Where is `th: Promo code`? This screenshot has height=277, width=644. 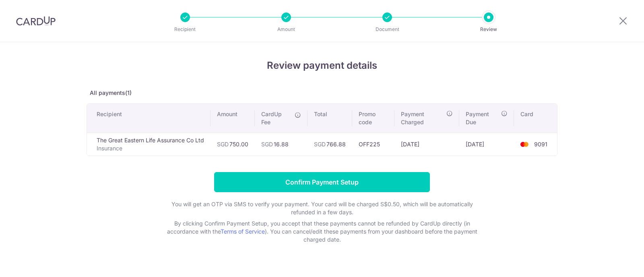 th: Promo code is located at coordinates (373, 118).